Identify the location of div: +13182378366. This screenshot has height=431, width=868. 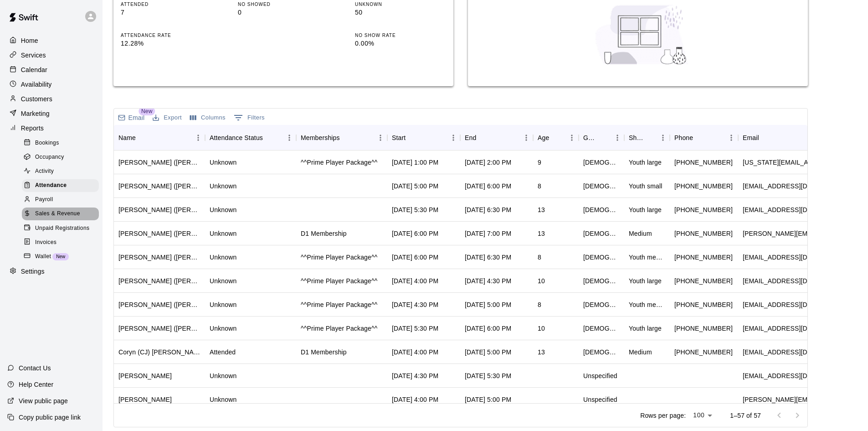
(704, 352).